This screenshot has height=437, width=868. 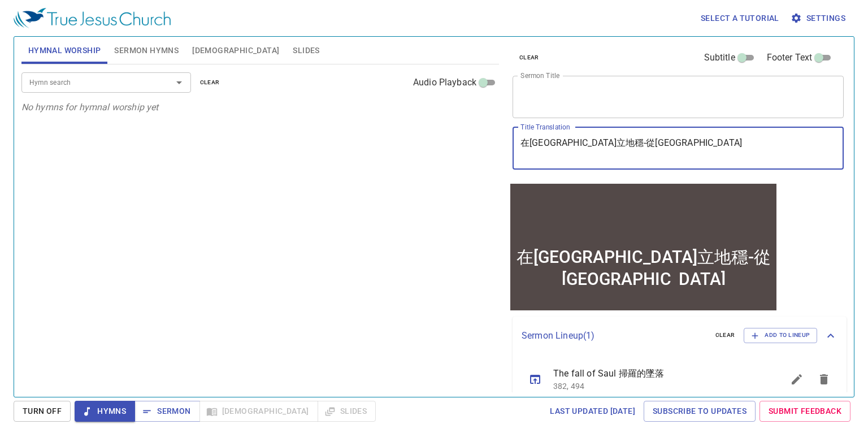 What do you see at coordinates (445, 82) in the screenshot?
I see `span: Audio Playback` at bounding box center [445, 82].